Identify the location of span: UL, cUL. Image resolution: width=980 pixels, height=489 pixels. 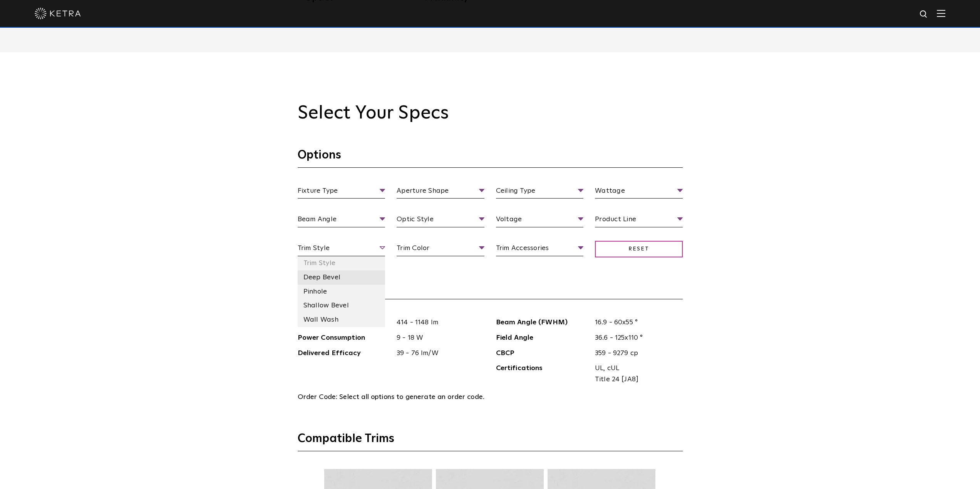
(636, 368).